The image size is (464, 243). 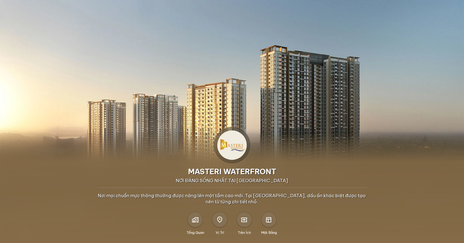 What do you see at coordinates (269, 231) in the screenshot?
I see `div: Mặt bằng` at bounding box center [269, 231].